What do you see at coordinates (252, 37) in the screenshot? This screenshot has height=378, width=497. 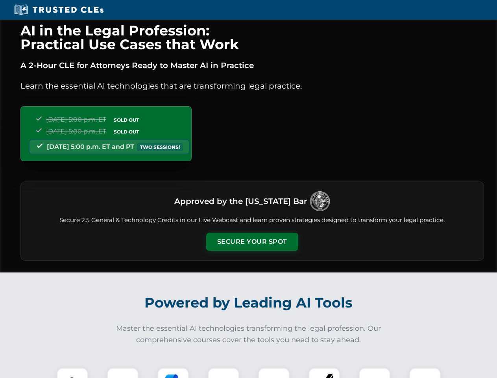 I see `h1: AI in the Legal Profession: Practical Use Cases that Work` at bounding box center [252, 37].